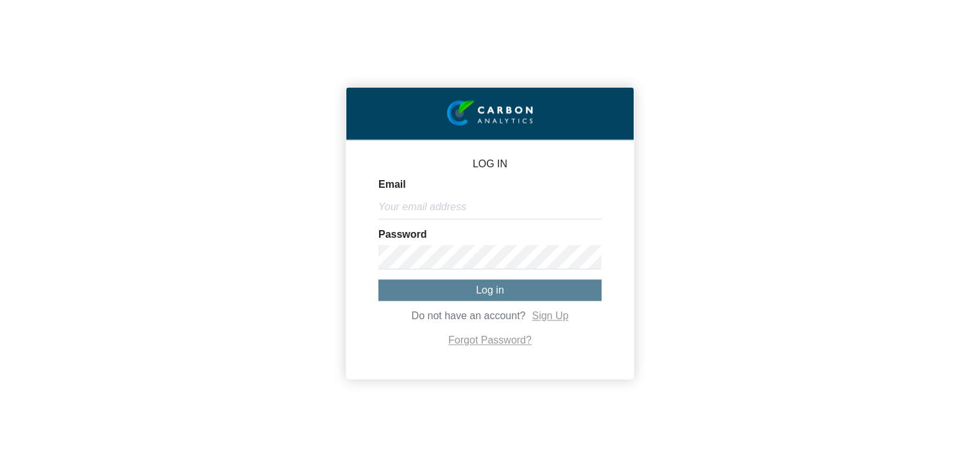 This screenshot has width=980, height=473. I want to click on input: Your email address, so click(490, 207).